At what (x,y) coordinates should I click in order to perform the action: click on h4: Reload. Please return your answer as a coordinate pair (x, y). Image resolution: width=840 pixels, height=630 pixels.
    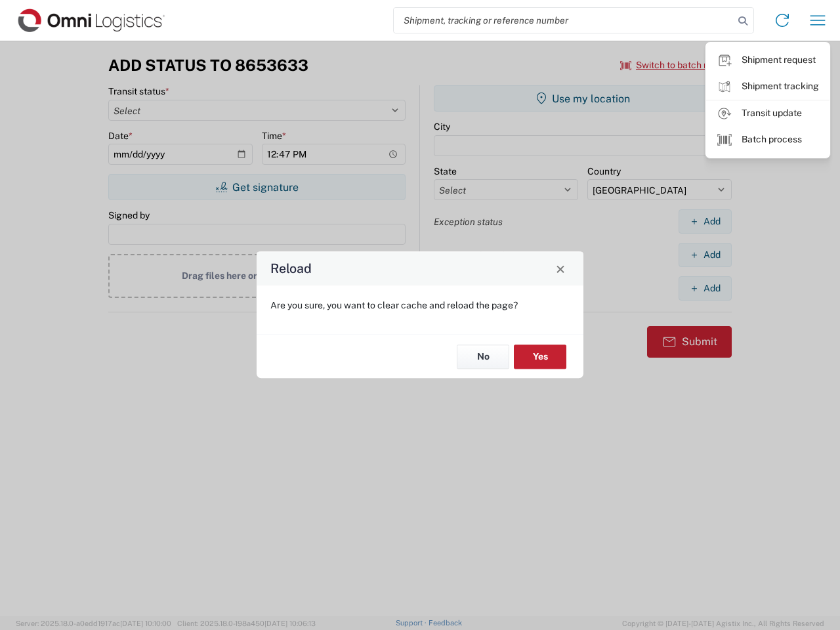
    Looking at the image, I should click on (290, 268).